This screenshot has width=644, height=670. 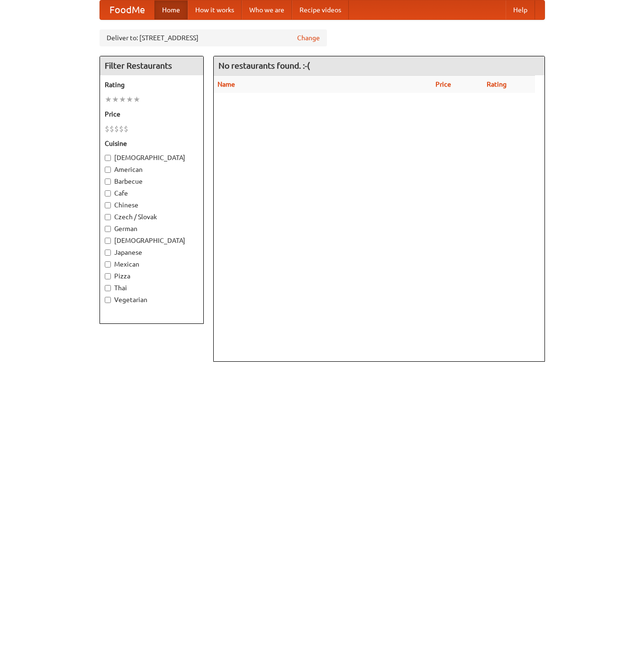 What do you see at coordinates (108, 170) in the screenshot?
I see `input: American` at bounding box center [108, 170].